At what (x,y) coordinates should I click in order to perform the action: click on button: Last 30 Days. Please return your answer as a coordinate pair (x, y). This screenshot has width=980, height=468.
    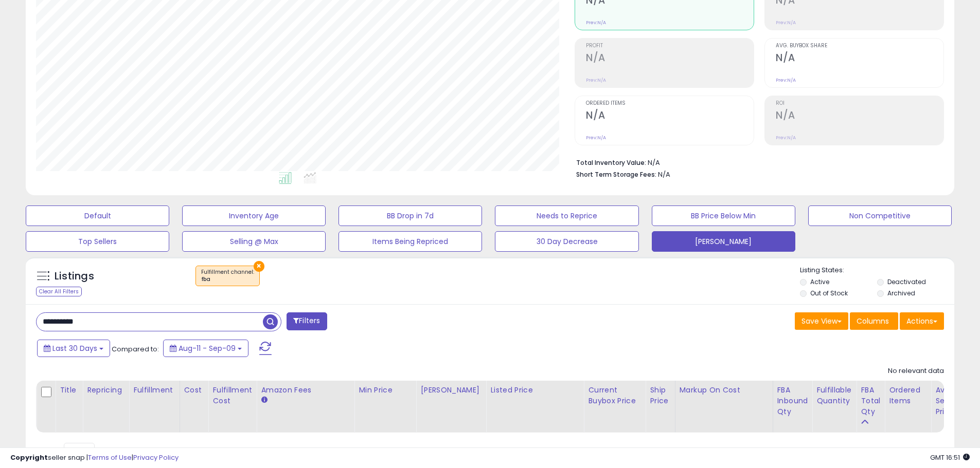
    Looking at the image, I should click on (74, 348).